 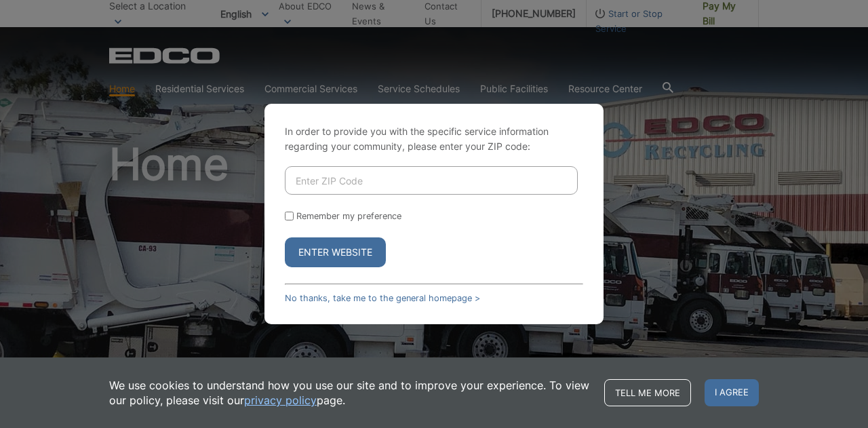 I want to click on label: Remember my preference, so click(x=348, y=216).